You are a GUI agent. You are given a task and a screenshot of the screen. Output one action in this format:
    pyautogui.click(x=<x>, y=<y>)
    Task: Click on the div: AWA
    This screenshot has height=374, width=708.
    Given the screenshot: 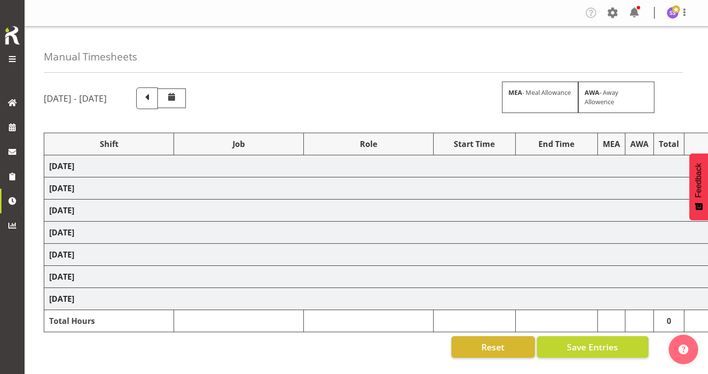 What is the action you would take?
    pyautogui.click(x=640, y=144)
    